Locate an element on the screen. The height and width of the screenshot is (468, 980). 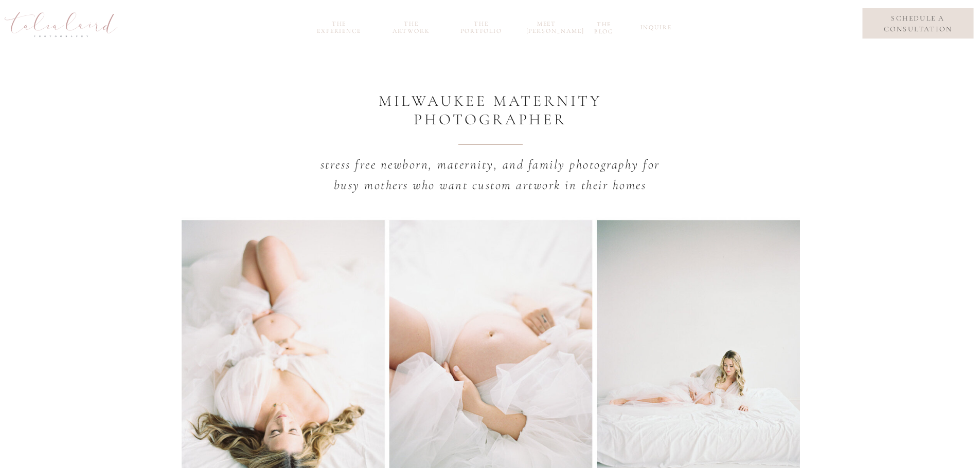
nav: inquire is located at coordinates (655, 29).